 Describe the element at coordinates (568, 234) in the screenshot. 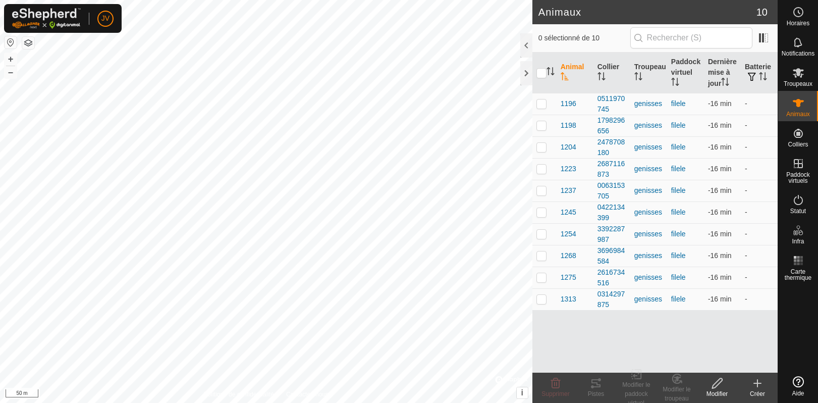

I see `span: 1254` at that location.